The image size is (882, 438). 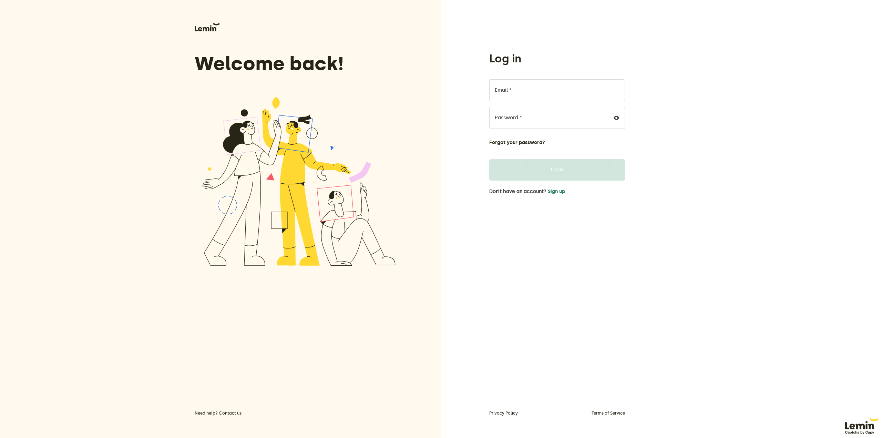 What do you see at coordinates (299, 64) in the screenshot?
I see `h3: Welcome back!` at bounding box center [299, 64].